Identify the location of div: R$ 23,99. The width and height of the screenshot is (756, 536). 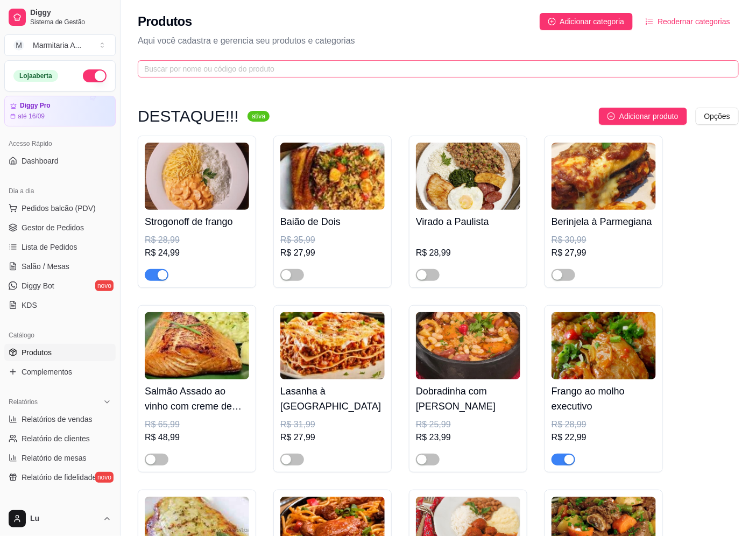
(468, 437).